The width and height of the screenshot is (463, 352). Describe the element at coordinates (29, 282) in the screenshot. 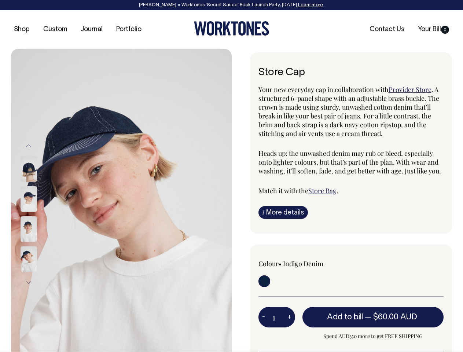

I see `button: Next` at that location.